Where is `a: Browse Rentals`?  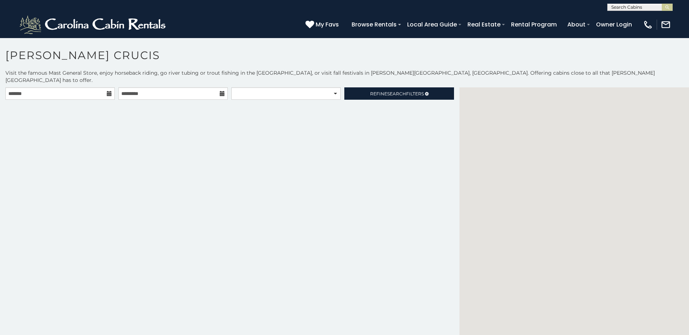 a: Browse Rentals is located at coordinates (374, 24).